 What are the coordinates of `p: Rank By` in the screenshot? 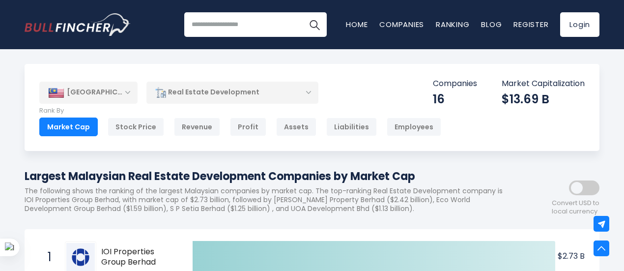 It's located at (240, 111).